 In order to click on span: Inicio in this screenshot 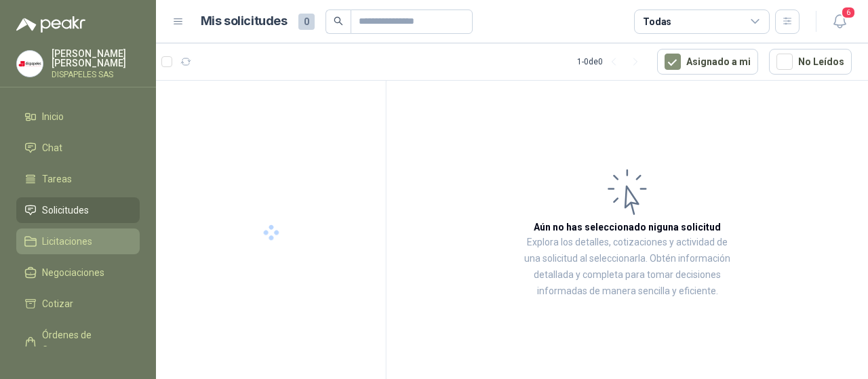, I will do `click(53, 117)`.